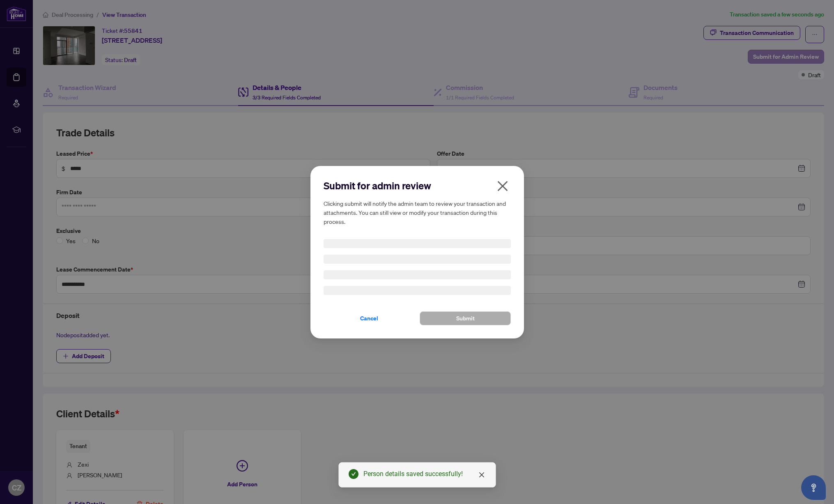  Describe the element at coordinates (425, 474) in the screenshot. I see `div: Person details saved successfully!` at that location.